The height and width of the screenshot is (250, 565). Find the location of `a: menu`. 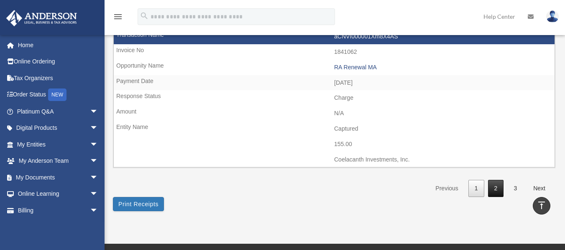

a: menu is located at coordinates (118, 18).